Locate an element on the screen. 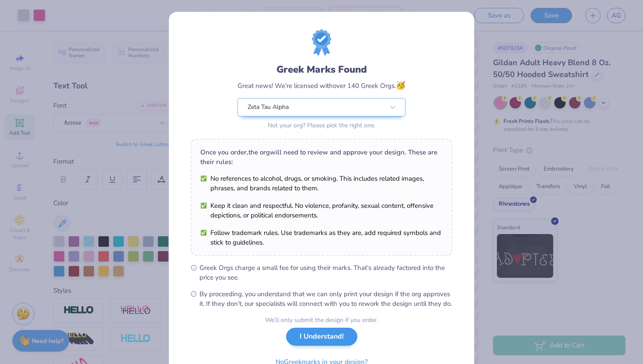  span: Greek Orgs charge a small fee for using their marks. That’s already factored into the price you see. is located at coordinates (326, 272).